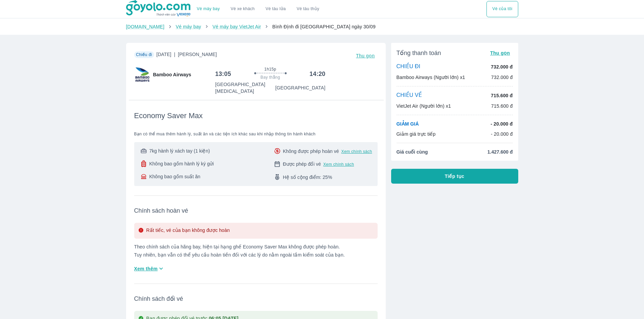 The width and height of the screenshot is (644, 319). What do you see at coordinates (502, 9) in the screenshot?
I see `button: Vé của tôi` at bounding box center [502, 9].